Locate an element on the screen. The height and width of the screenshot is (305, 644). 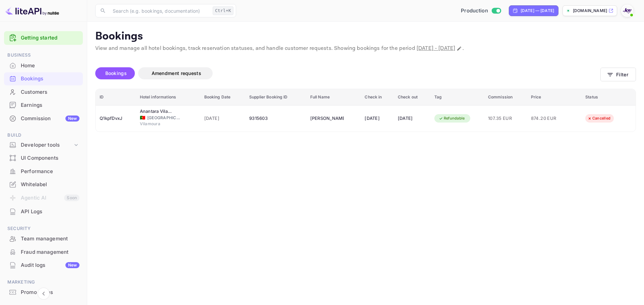
span: Amendment requests is located at coordinates (176, 73).